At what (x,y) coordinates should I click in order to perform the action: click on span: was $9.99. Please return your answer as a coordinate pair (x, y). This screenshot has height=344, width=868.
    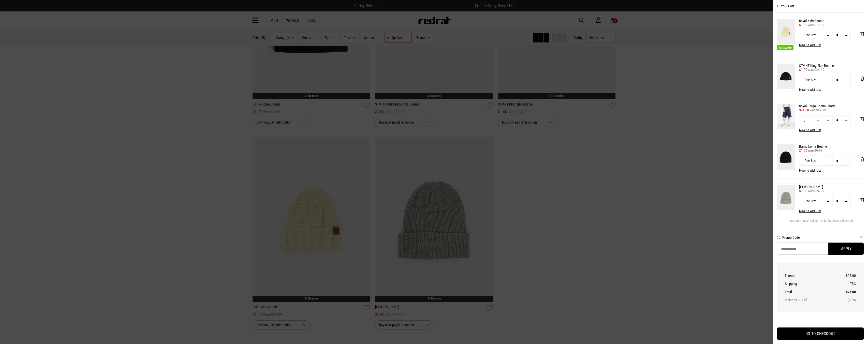
    Looking at the image, I should click on (815, 150).